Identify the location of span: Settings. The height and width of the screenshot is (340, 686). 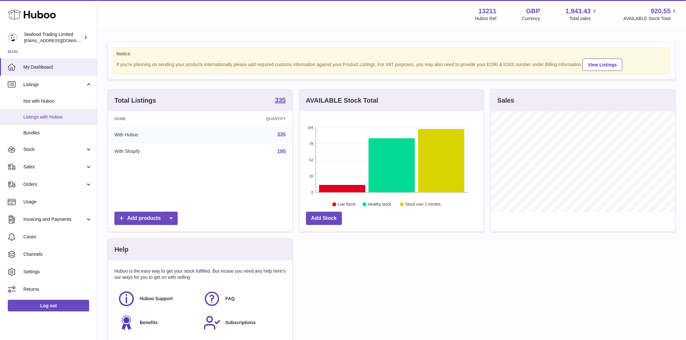
(58, 272).